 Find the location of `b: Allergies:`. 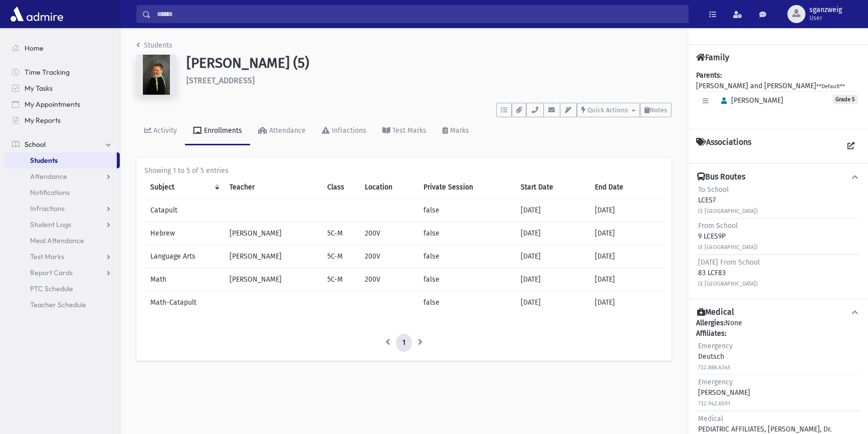

b: Allergies: is located at coordinates (710, 323).